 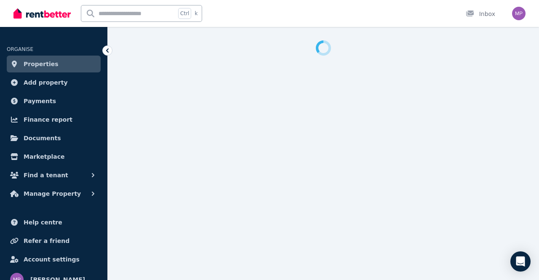 I want to click on a: Payments, so click(x=54, y=101).